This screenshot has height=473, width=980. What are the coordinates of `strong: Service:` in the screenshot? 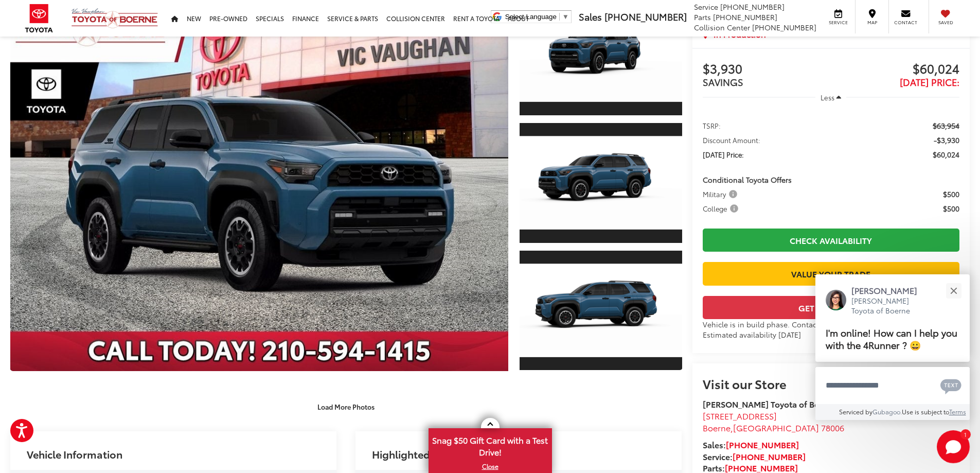 It's located at (754, 455).